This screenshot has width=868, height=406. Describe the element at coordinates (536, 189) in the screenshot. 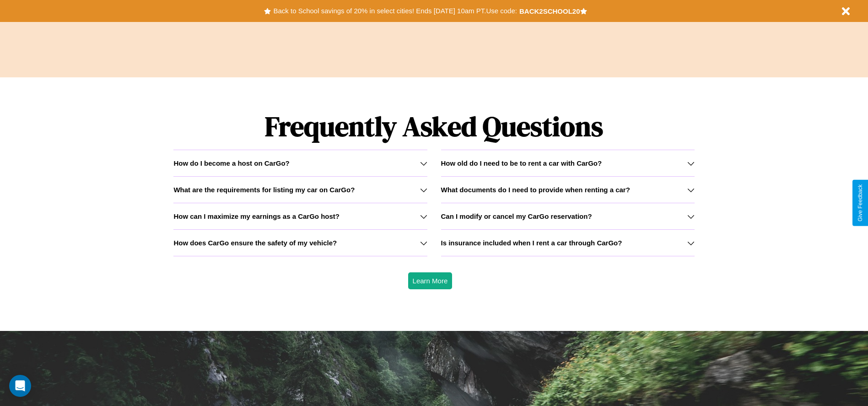

I see `h3: What documents do I need to provide when renting a car?` at that location.